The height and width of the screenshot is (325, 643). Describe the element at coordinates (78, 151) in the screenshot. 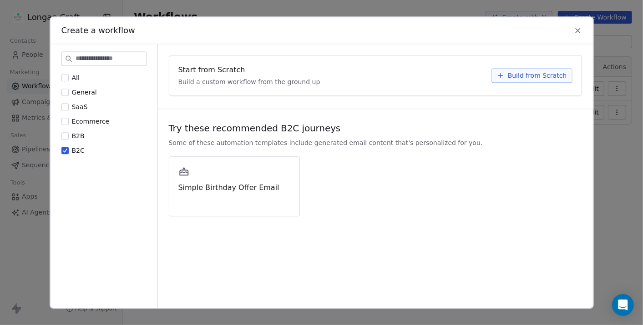

I see `span: B2C` at that location.